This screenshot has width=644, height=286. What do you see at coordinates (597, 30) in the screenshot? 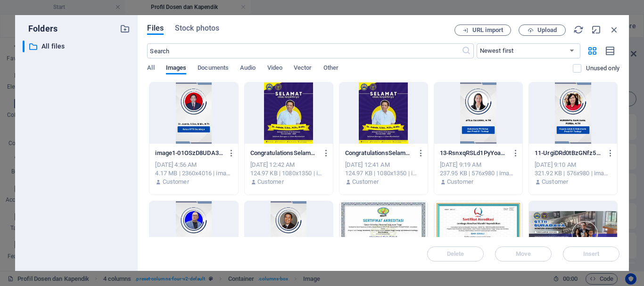
I see `i: Minimize` at bounding box center [597, 30].